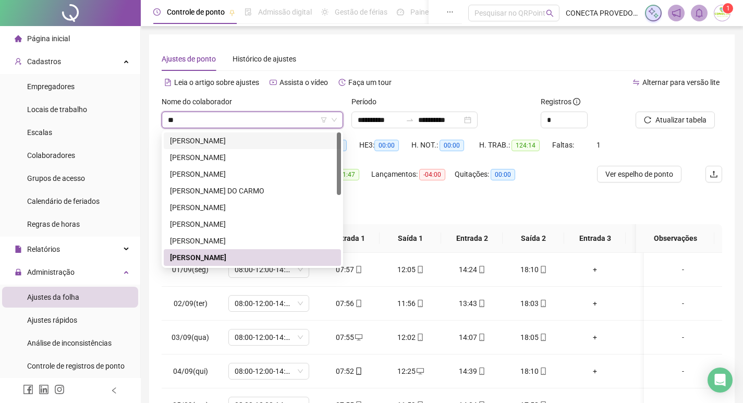 This screenshot has height=403, width=743. What do you see at coordinates (450, 12) in the screenshot?
I see `span: ellipsis` at bounding box center [450, 12].